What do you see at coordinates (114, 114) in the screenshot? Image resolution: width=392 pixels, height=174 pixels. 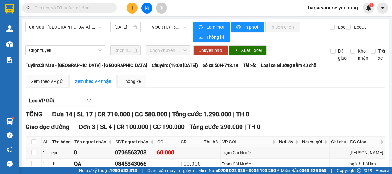 I see `span: CR 710.000` at bounding box center [114, 114].